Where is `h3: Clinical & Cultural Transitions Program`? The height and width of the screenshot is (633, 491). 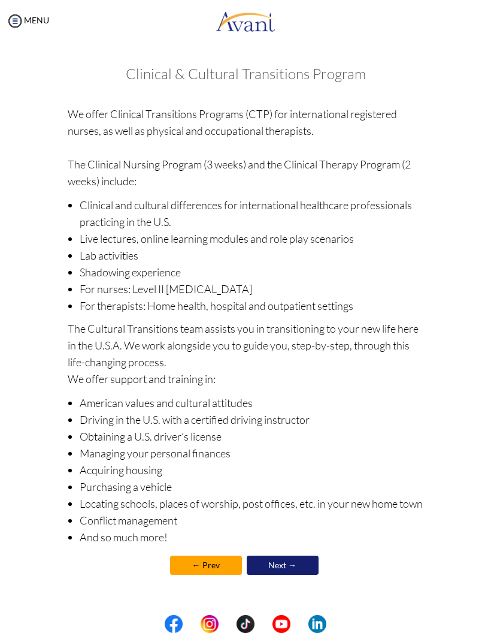 h3: Clinical & Cultural Transitions Program is located at coordinates (246, 74).